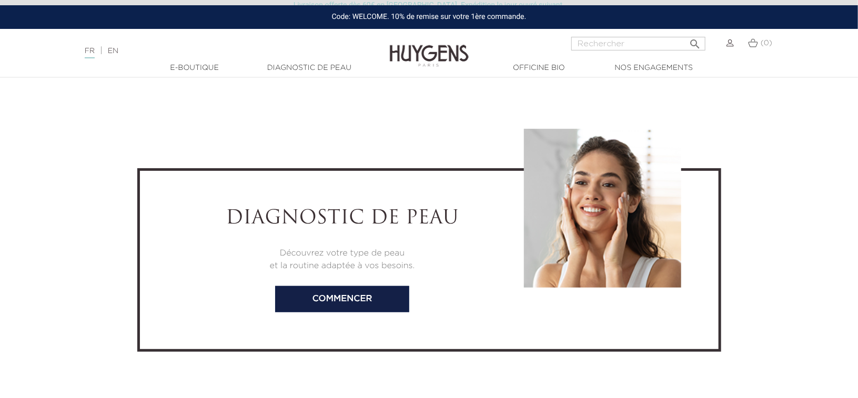 Image resolution: width=858 pixels, height=398 pixels. Describe the element at coordinates (539, 68) in the screenshot. I see `a: Officine Bio` at that location.